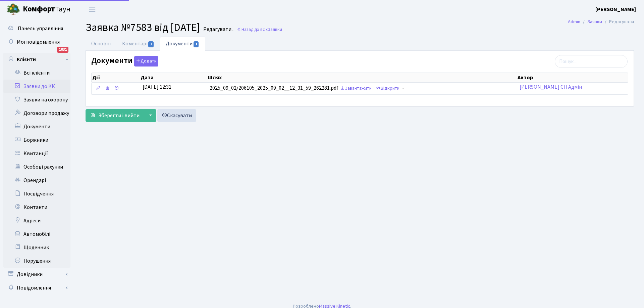  I want to click on button: Переключити навігацію, so click(92, 9).